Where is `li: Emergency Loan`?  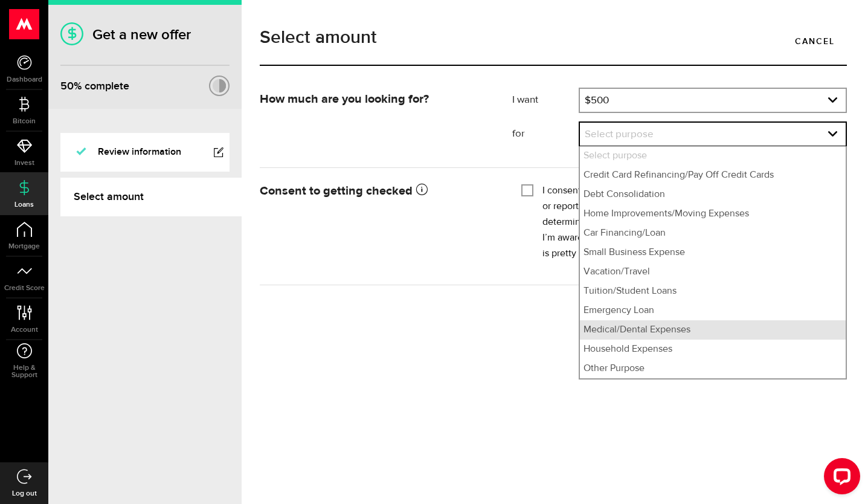
li: Emergency Loan is located at coordinates (713, 311).